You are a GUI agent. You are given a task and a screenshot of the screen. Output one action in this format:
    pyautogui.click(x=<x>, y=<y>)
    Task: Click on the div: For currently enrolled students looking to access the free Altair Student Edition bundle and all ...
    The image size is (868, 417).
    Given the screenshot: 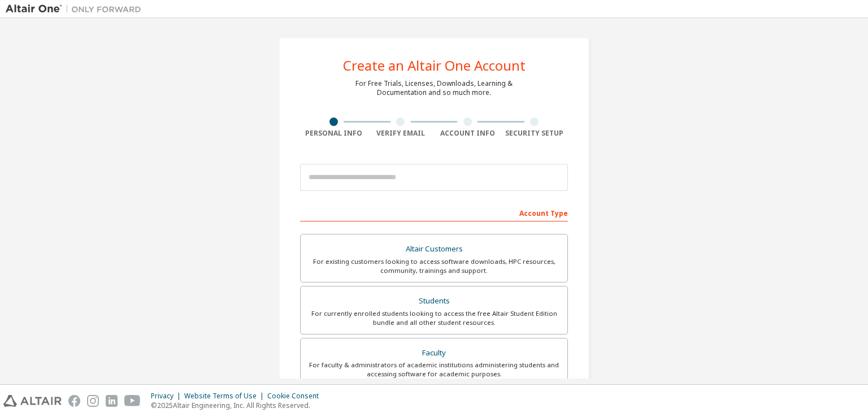 What is the action you would take?
    pyautogui.click(x=434, y=318)
    